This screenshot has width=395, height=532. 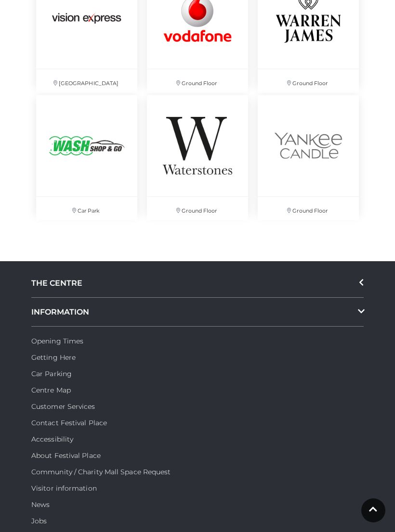 I want to click on a: News, so click(x=40, y=504).